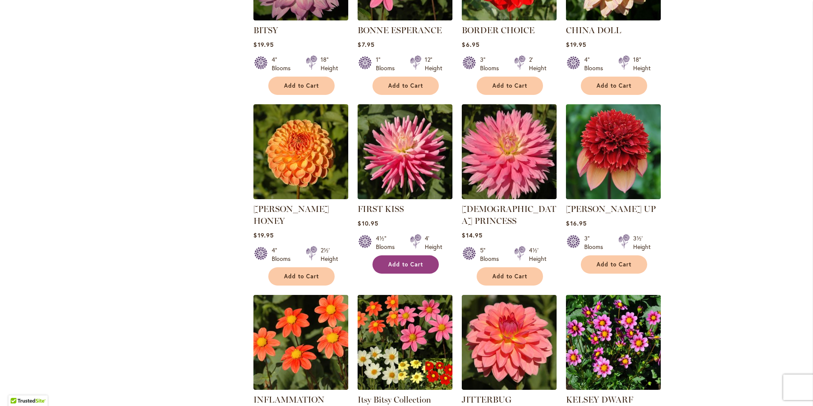  Describe the element at coordinates (301, 196) in the screenshot. I see `a: CRICHTON HONEY` at that location.